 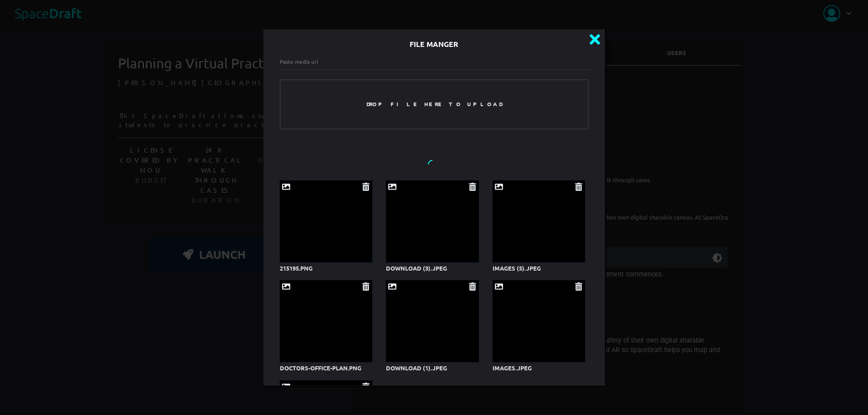 What do you see at coordinates (432, 221) in the screenshot?
I see `img: download (3).jpeg` at bounding box center [432, 221].